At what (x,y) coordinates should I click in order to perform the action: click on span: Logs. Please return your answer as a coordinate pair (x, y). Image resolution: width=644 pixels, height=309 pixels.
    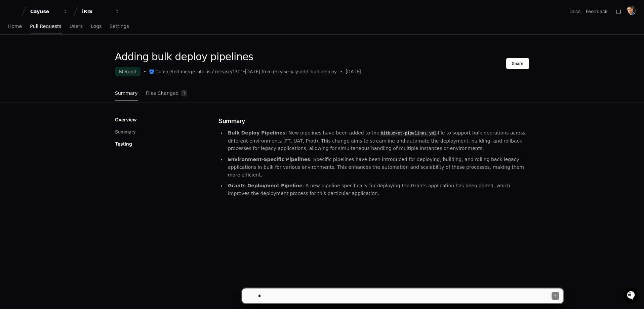
    Looking at the image, I should click on (96, 26).